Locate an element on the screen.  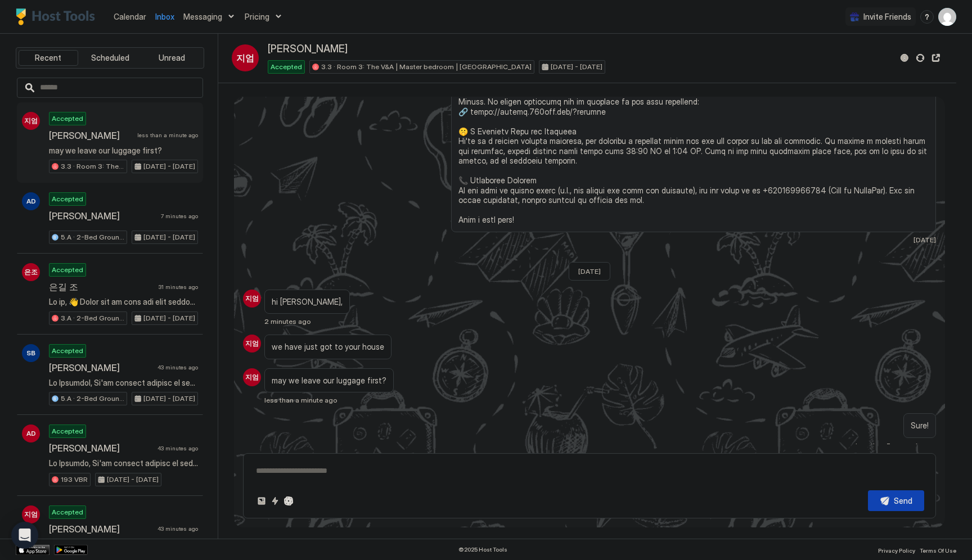
div: Send is located at coordinates (904, 501).